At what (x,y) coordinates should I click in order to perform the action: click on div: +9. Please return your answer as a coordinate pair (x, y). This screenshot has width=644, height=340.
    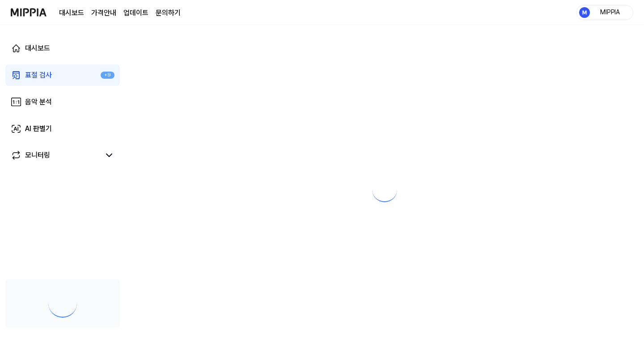
    Looking at the image, I should click on (107, 75).